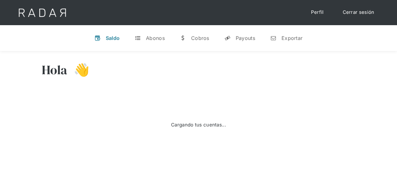 The height and width of the screenshot is (184, 397). I want to click on div: Payouts, so click(246, 38).